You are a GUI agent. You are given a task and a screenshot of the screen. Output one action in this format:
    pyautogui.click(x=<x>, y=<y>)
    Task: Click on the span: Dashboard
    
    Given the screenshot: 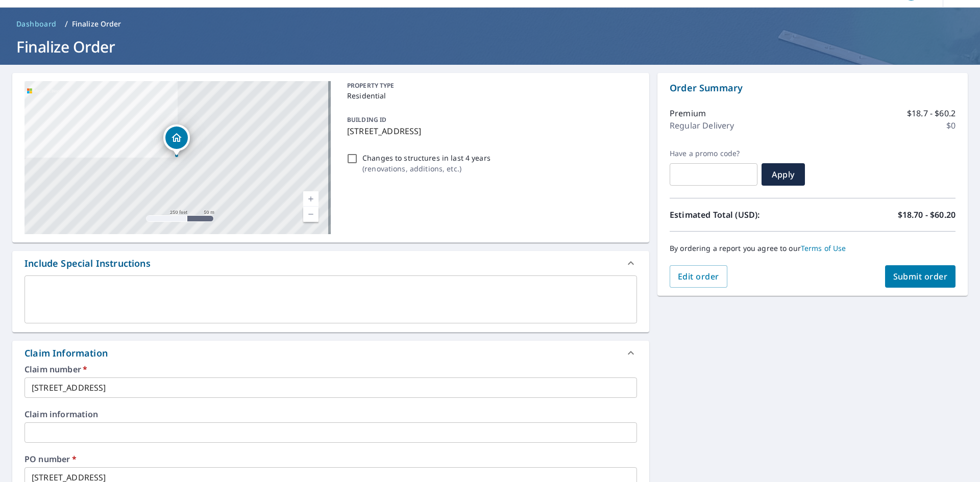 What is the action you would take?
    pyautogui.click(x=37, y=24)
    